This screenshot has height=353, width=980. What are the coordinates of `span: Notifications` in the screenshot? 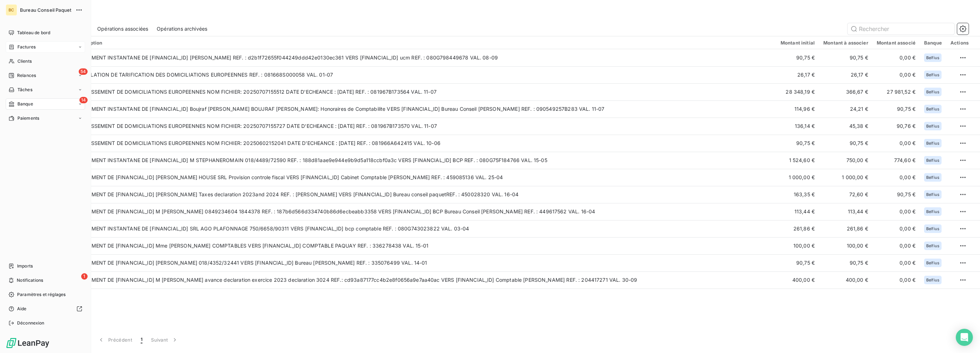 It's located at (29, 280).